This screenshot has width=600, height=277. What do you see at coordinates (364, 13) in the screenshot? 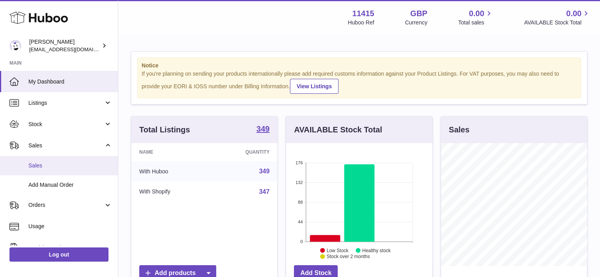
I see `strong: 11415` at bounding box center [364, 13].